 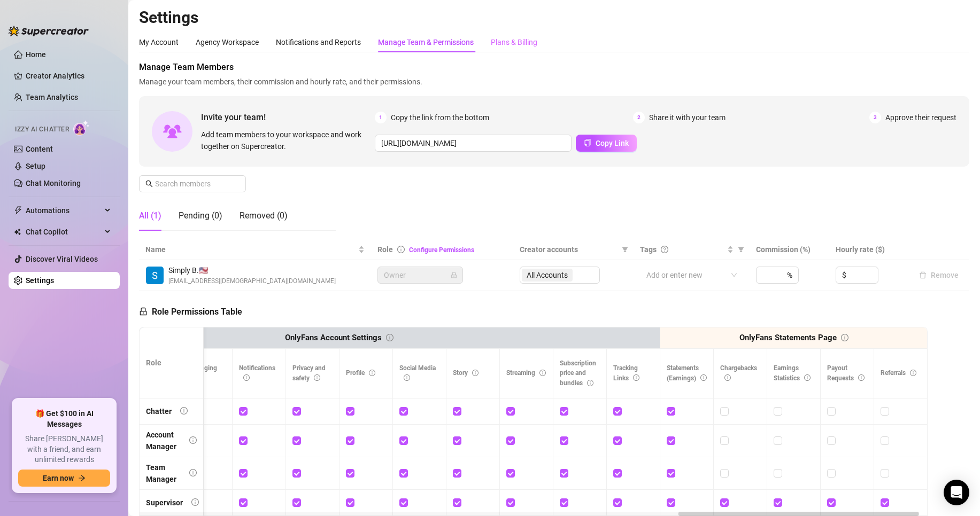 I want to click on span: Tags, so click(x=648, y=249).